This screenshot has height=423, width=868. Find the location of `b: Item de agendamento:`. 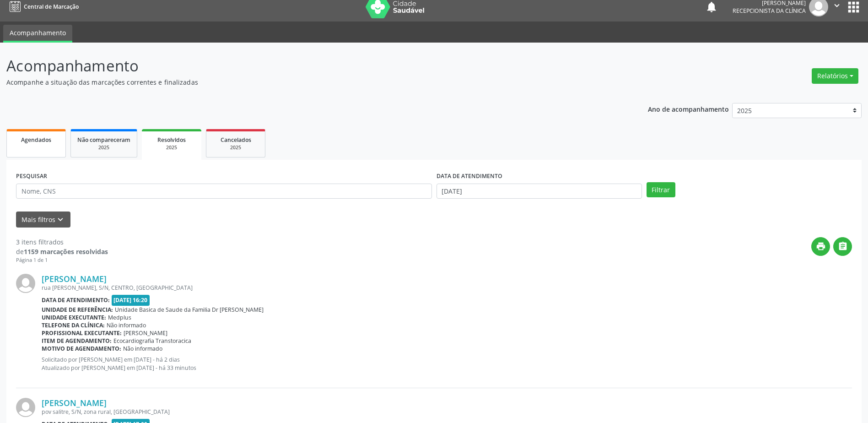

b: Item de agendamento: is located at coordinates (76, 340).